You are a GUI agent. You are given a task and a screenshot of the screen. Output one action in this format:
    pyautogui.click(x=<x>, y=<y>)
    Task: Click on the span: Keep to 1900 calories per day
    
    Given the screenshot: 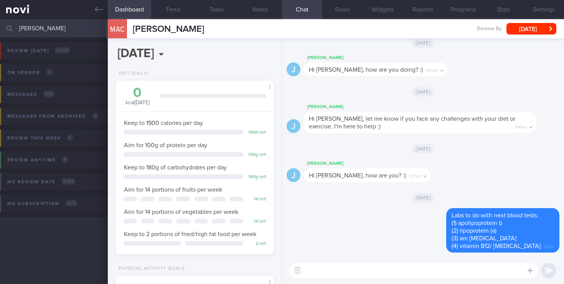 What is the action you would take?
    pyautogui.click(x=163, y=123)
    